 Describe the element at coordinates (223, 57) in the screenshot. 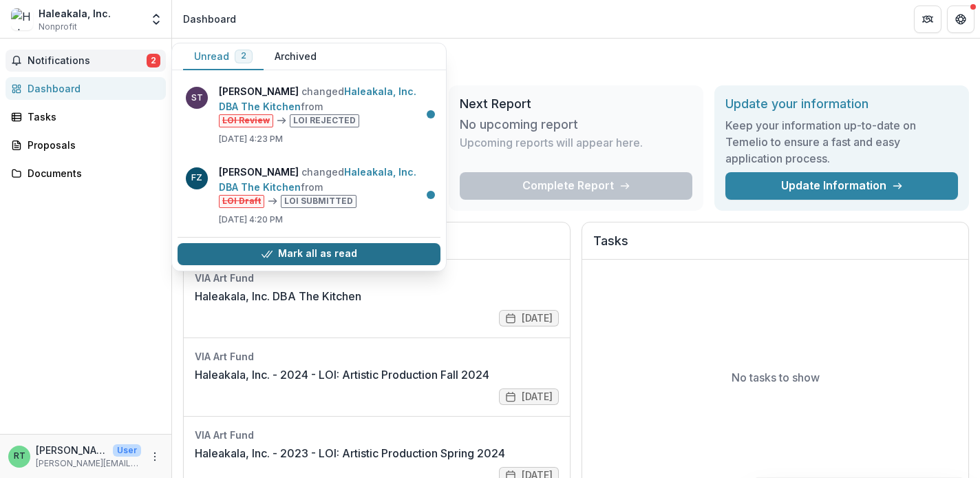

I see `button: Unread` at that location.